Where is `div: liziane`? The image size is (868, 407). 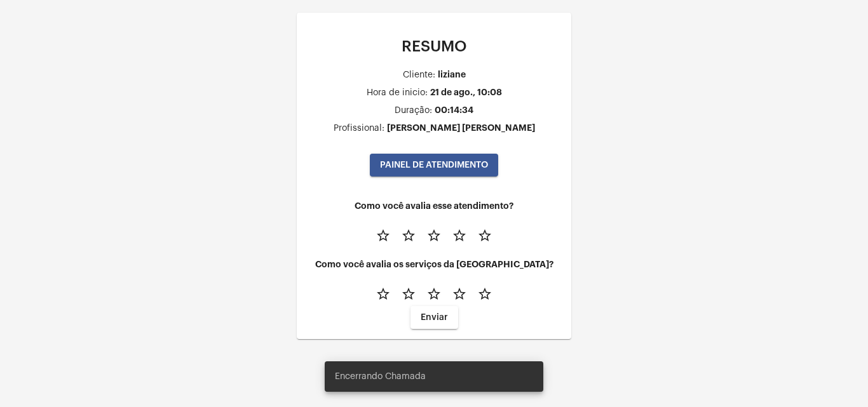
div: liziane is located at coordinates (451, 74).